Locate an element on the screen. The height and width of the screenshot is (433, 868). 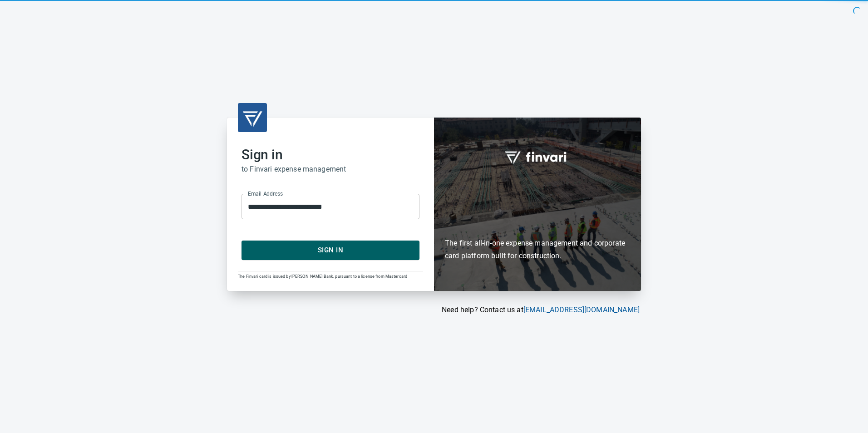
button: Sign In is located at coordinates (331, 250).